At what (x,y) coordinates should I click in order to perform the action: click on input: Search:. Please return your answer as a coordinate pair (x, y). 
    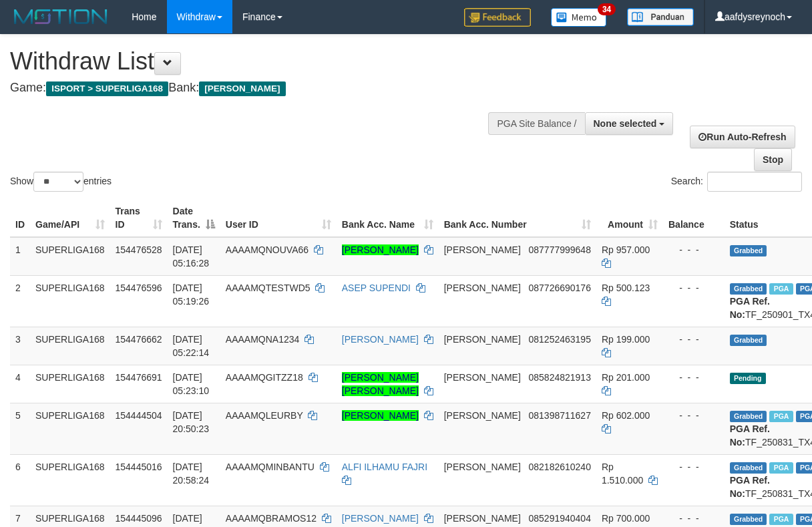
    Looking at the image, I should click on (755, 182).